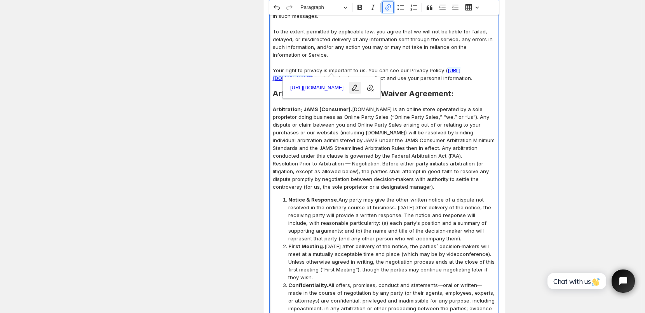  What do you see at coordinates (308, 285) in the screenshot?
I see `strong: Confidentiality.` at bounding box center [308, 285].